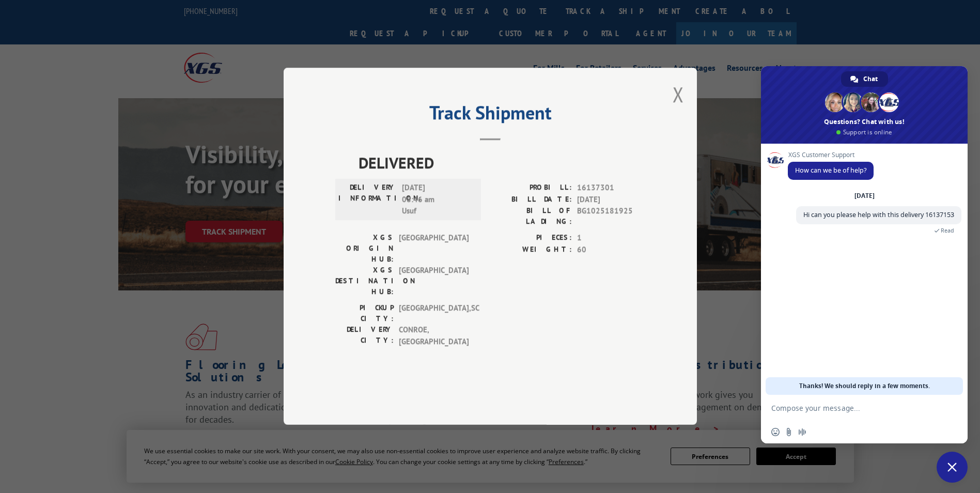 This screenshot has width=980, height=493. Describe the element at coordinates (612, 188) in the screenshot. I see `span: 16137301` at that location.